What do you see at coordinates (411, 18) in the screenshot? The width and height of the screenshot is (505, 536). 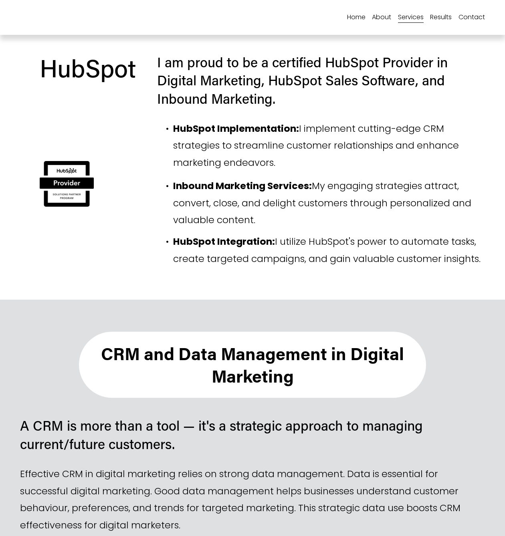 I see `a: folder dropdown` at bounding box center [411, 18].